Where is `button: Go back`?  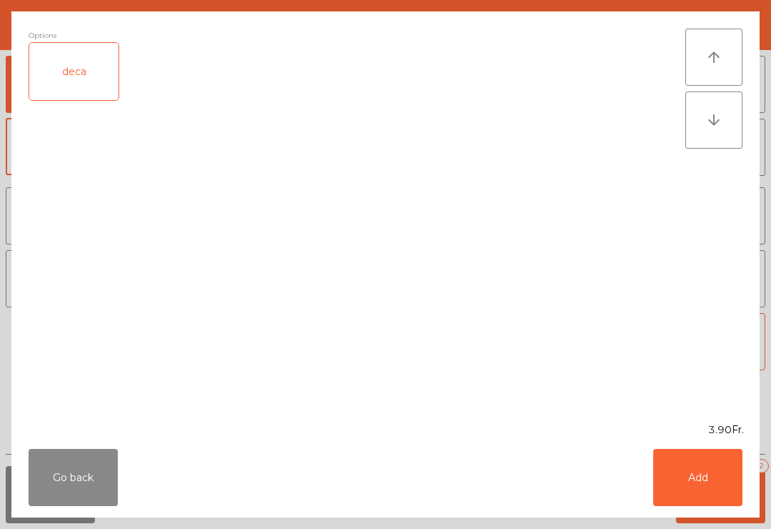
button: Go back is located at coordinates (73, 477).